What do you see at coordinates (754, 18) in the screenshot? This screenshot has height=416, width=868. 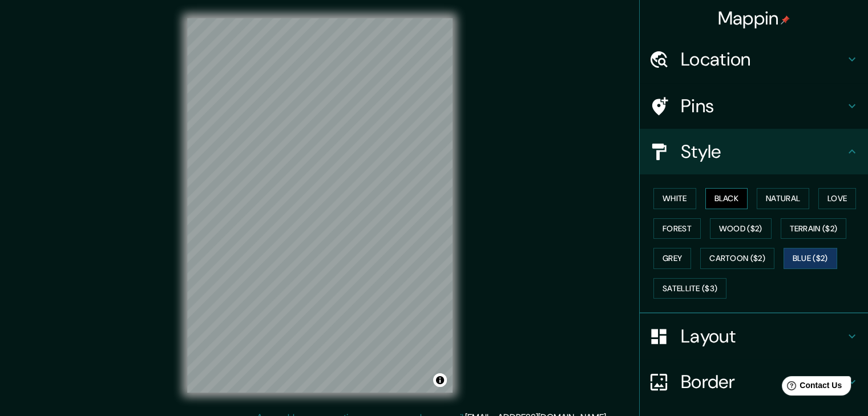 I see `h4: Mappin` at bounding box center [754, 18].